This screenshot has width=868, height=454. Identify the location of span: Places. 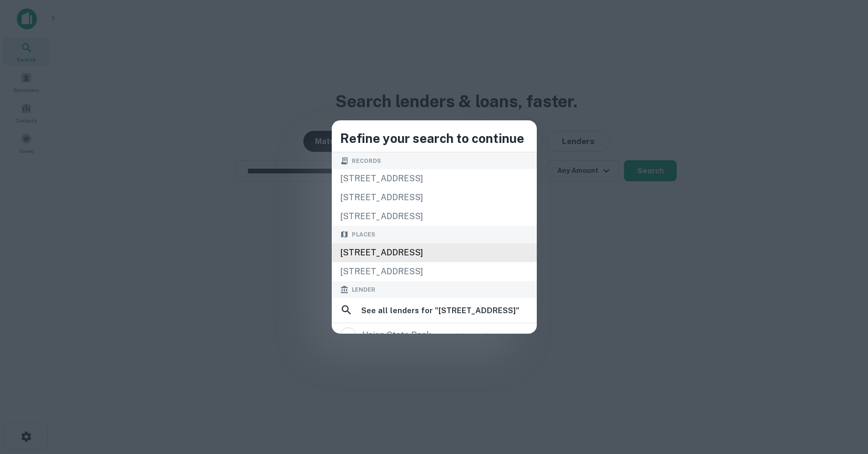
(364, 234).